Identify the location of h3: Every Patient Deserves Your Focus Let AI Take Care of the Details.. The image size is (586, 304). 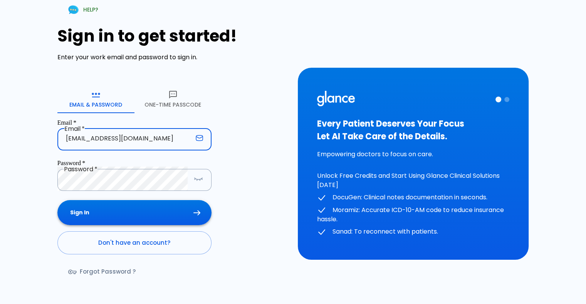
(414, 130).